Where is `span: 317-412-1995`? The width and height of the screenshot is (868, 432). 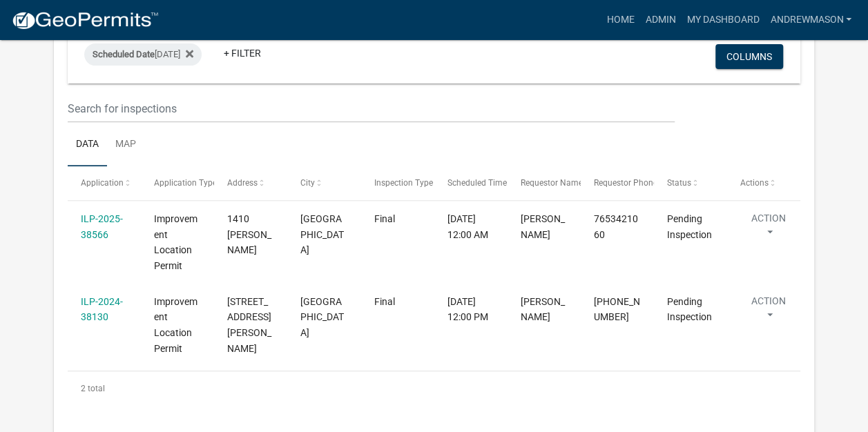
span: 317-412-1995 is located at coordinates (616, 309).